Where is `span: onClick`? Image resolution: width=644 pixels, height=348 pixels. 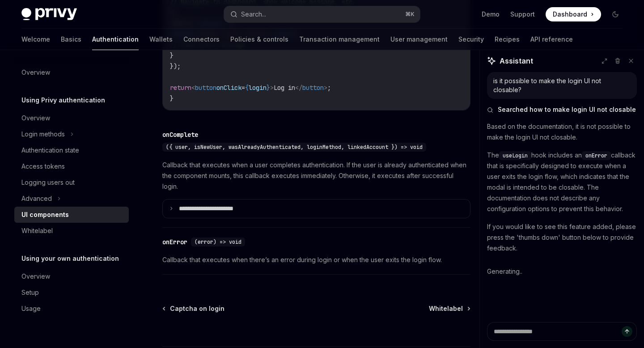 span: onClick is located at coordinates (229, 88).